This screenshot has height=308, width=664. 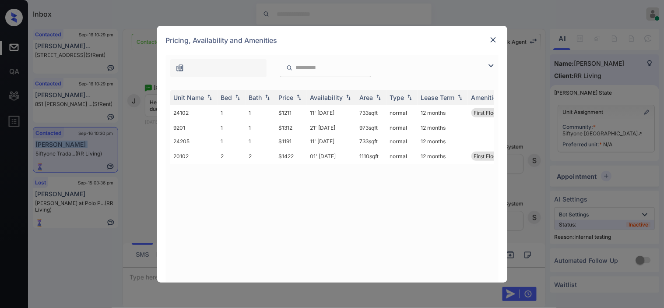 What do you see at coordinates (194, 113) in the screenshot?
I see `td: 24102` at bounding box center [194, 113].